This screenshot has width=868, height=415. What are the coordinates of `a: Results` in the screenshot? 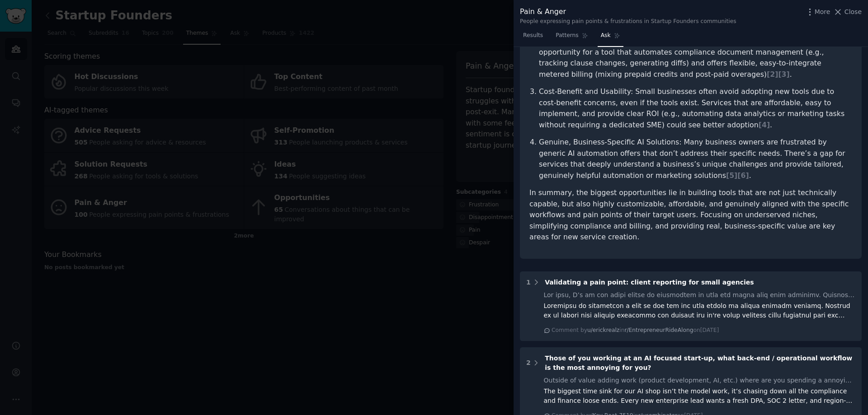 It's located at (533, 38).